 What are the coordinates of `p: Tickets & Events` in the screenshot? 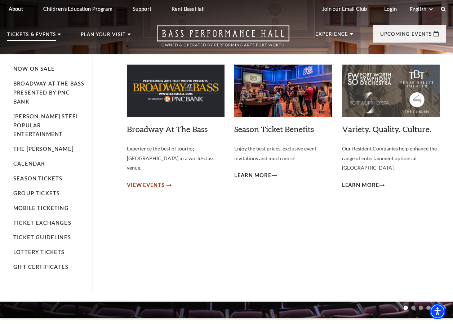 It's located at (31, 36).